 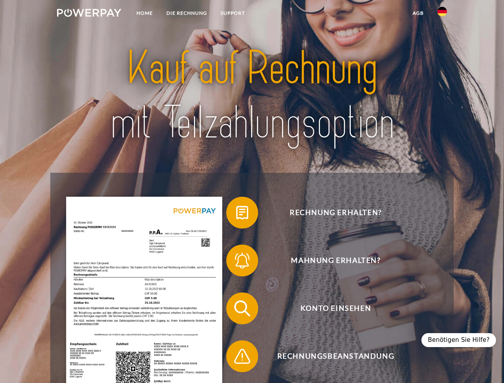 What do you see at coordinates (242, 213) in the screenshot?
I see `img: qb_bill.svg` at bounding box center [242, 213].